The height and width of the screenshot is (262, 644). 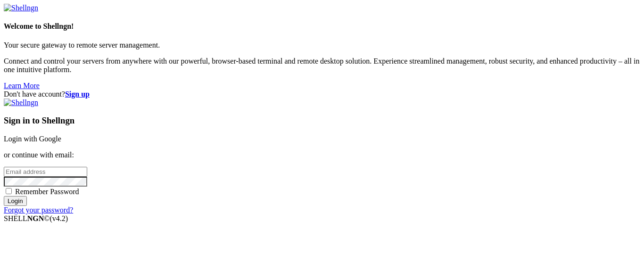 I want to click on p: Your secure gateway to remote server management., so click(x=322, y=45).